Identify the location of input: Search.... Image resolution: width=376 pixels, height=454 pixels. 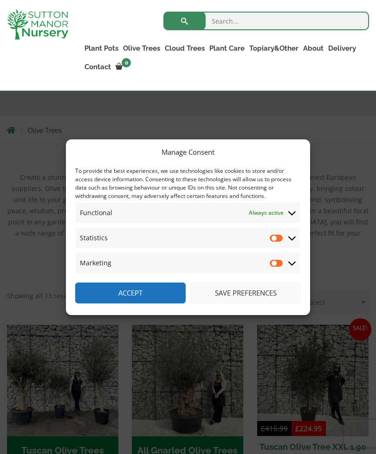
(266, 21).